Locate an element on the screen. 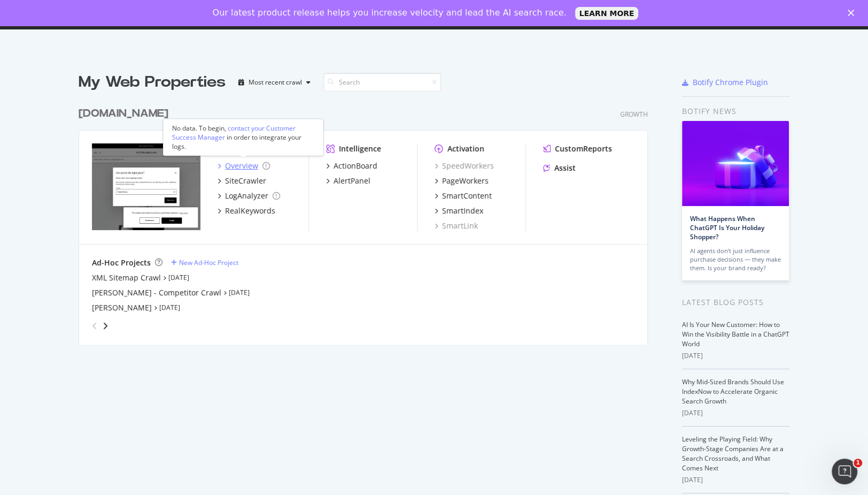  a: What Happens When ChatGPT Is Your Holiday Shopper? is located at coordinates (727, 227).